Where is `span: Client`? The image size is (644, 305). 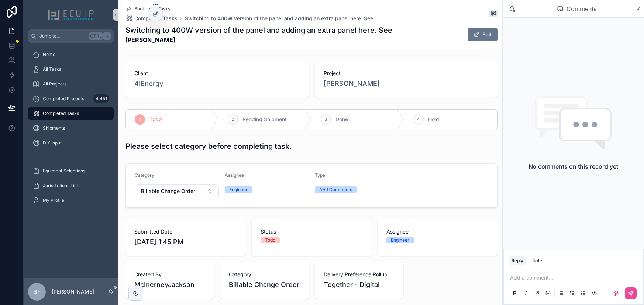
span: Client is located at coordinates (217, 73).